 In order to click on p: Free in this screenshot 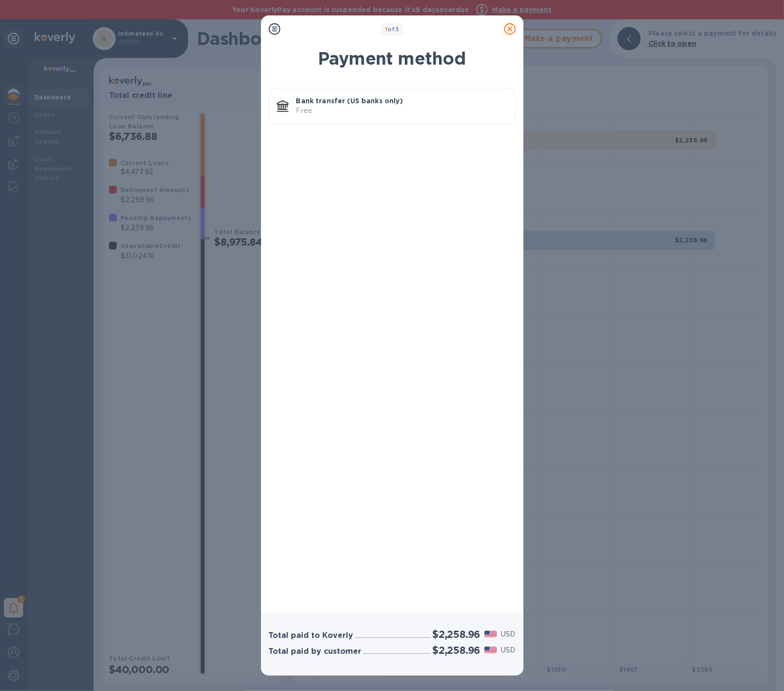, I will do `click(402, 110)`.